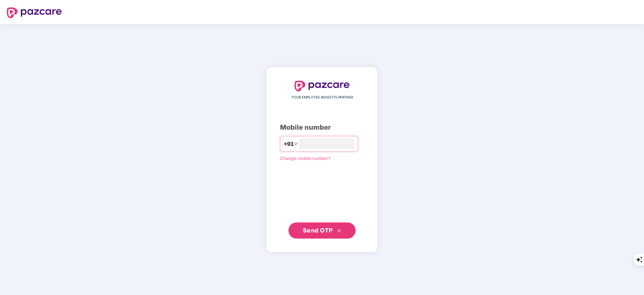 This screenshot has height=295, width=644. I want to click on span: Change mobile number?, so click(305, 159).